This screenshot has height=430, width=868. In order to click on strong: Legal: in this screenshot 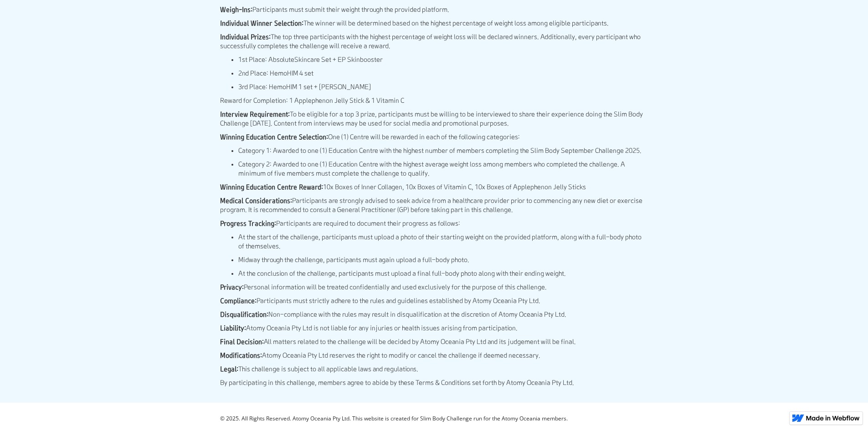, I will do `click(229, 369)`.